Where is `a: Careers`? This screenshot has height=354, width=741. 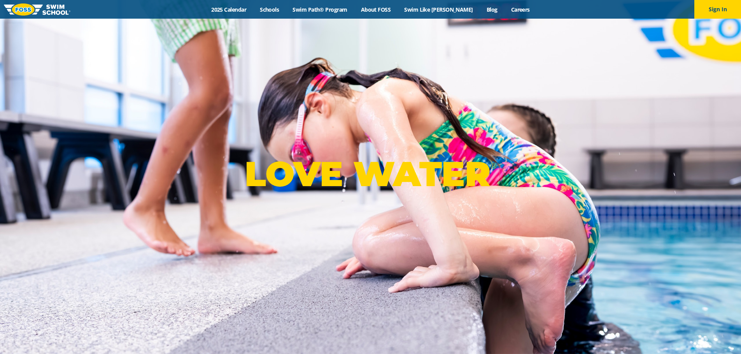
a: Careers is located at coordinates (520, 9).